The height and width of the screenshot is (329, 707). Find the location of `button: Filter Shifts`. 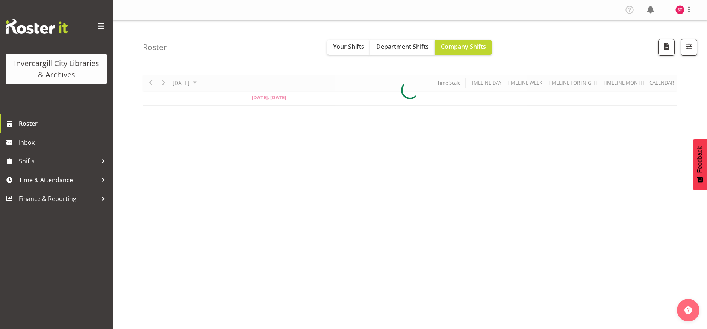

button: Filter Shifts is located at coordinates (689, 47).